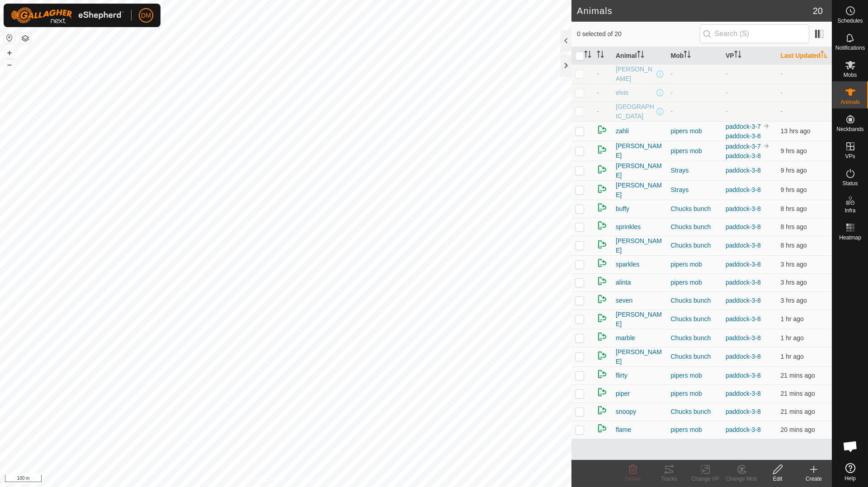  I want to click on img: Gallagher Logo, so click(68, 16).